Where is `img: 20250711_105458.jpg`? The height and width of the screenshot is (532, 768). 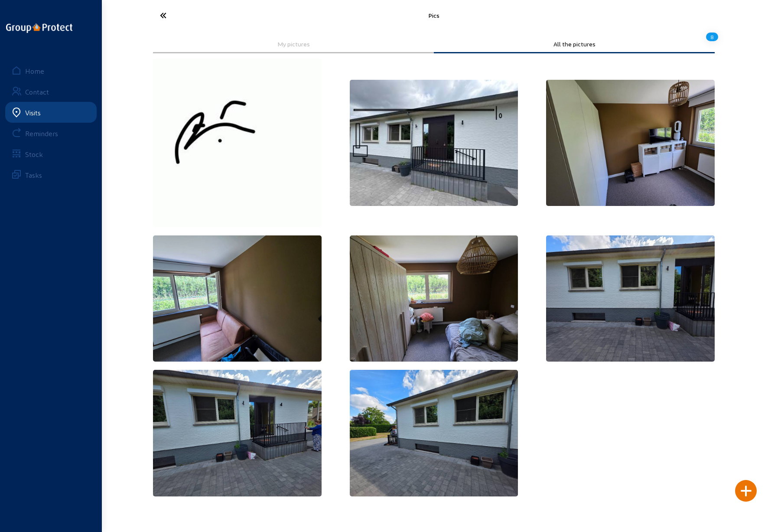
img: 20250711_105458.jpg is located at coordinates (631, 299).